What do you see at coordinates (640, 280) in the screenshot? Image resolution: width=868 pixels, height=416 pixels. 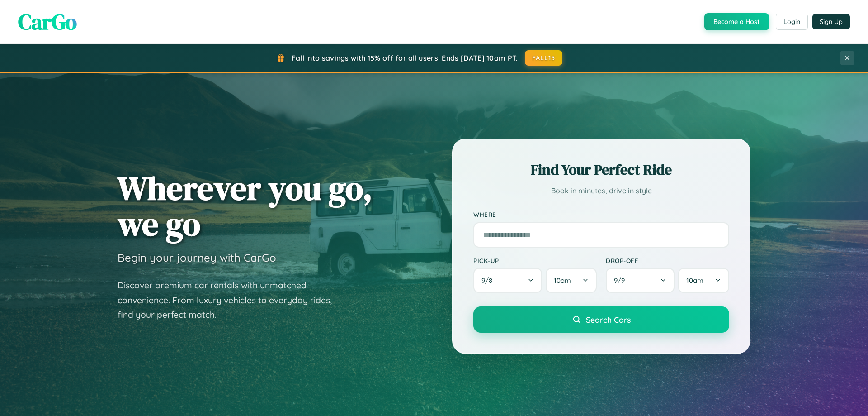 I see `button: 9/9` at bounding box center [640, 280].